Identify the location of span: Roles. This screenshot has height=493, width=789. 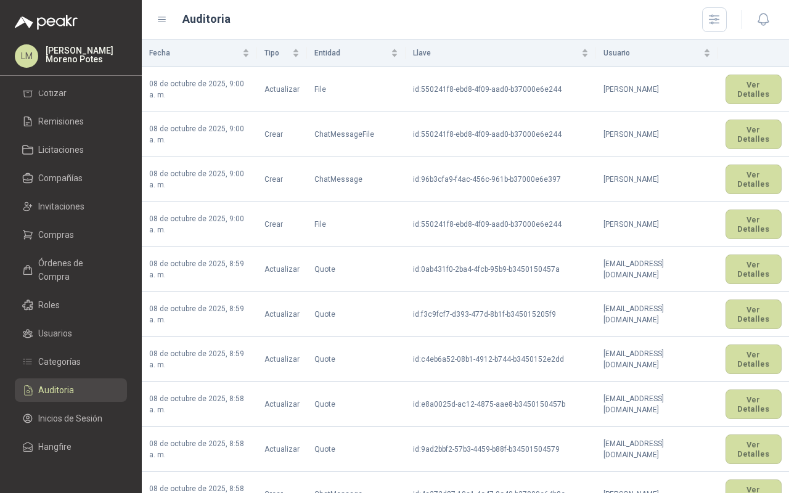
(49, 305).